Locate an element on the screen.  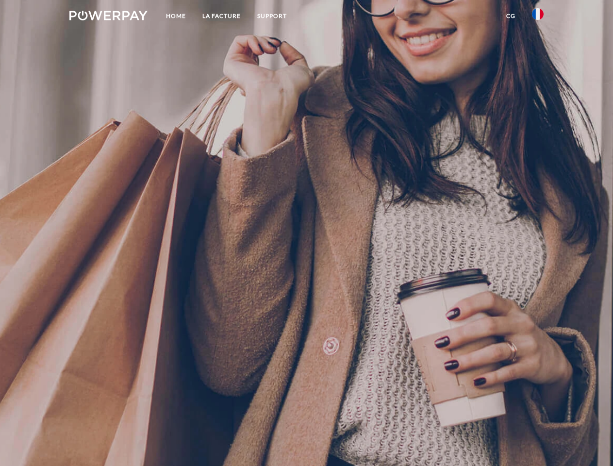
a: LA FACTURE is located at coordinates (221, 16).